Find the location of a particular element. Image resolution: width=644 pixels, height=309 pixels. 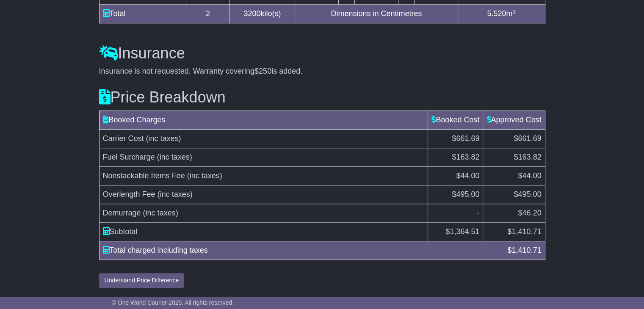

td: kilo(s) is located at coordinates (262, 14).